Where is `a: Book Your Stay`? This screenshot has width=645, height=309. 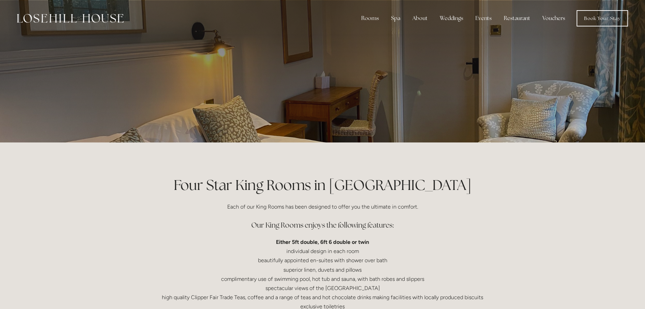 a: Book Your Stay is located at coordinates (602, 18).